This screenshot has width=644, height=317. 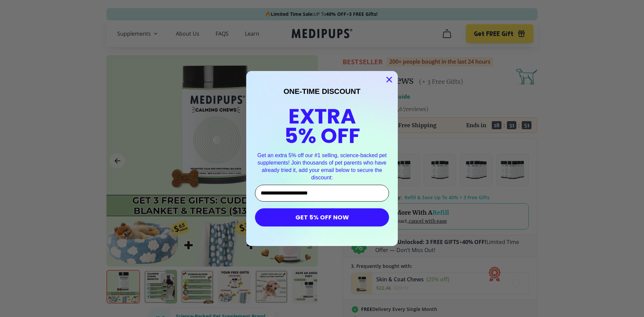 I want to click on button: Close dialog, so click(x=389, y=79).